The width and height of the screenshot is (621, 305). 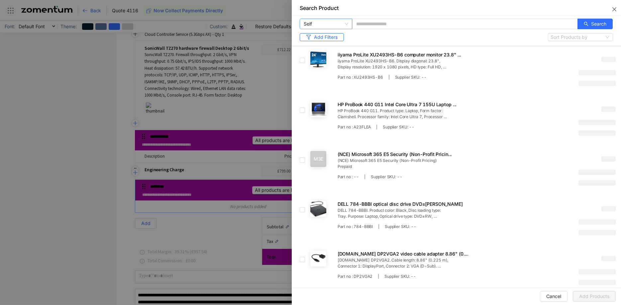 I want to click on button: searchSearch, so click(x=595, y=24).